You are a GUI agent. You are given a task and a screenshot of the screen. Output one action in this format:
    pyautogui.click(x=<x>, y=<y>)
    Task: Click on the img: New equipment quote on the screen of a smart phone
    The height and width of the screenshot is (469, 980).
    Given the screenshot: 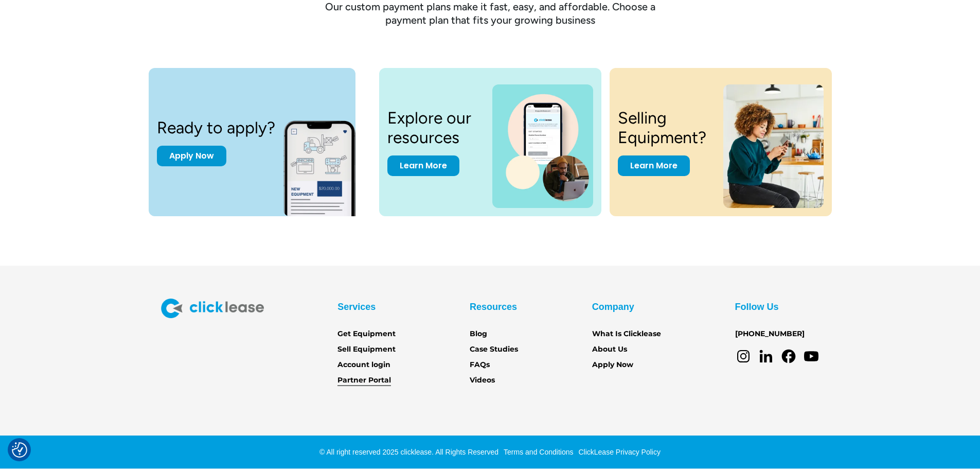 What is the action you would take?
    pyautogui.click(x=329, y=163)
    